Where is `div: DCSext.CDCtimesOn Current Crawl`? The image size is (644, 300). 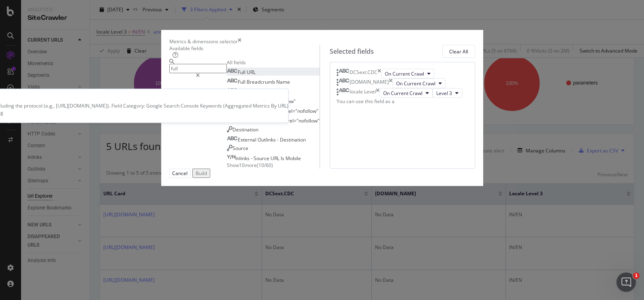
div: DCSext.CDCtimesOn Current Crawl is located at coordinates (402, 74).